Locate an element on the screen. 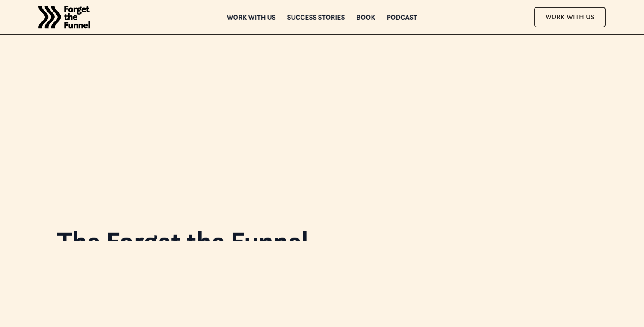 Image resolution: width=644 pixels, height=327 pixels. div: Podcast is located at coordinates (402, 17).